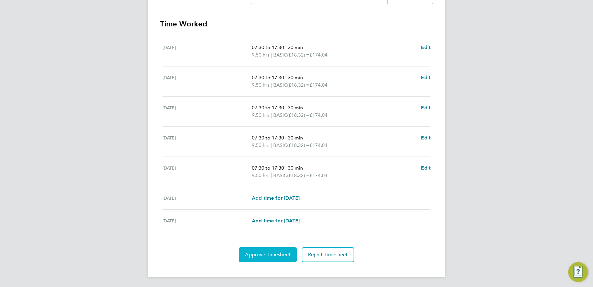 The image size is (593, 287). I want to click on button: Reject Timesheet, so click(328, 254).